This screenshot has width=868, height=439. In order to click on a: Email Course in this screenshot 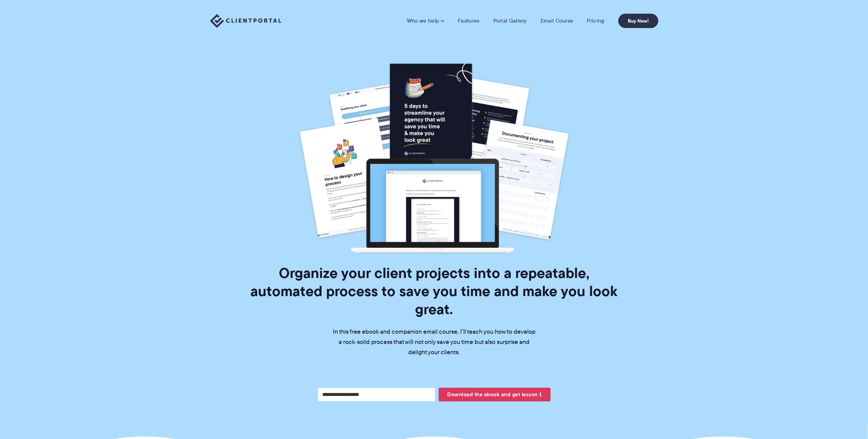, I will do `click(556, 21)`.